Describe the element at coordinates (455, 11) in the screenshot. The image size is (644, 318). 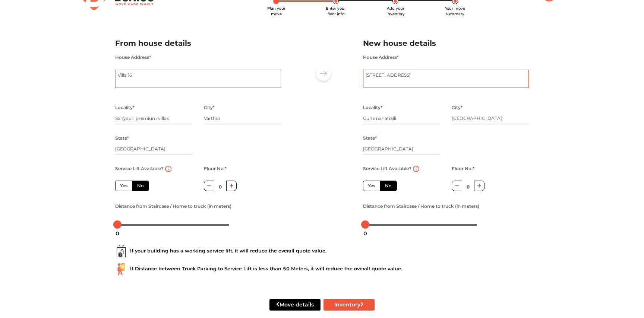
I see `span: Your move summary` at that location.